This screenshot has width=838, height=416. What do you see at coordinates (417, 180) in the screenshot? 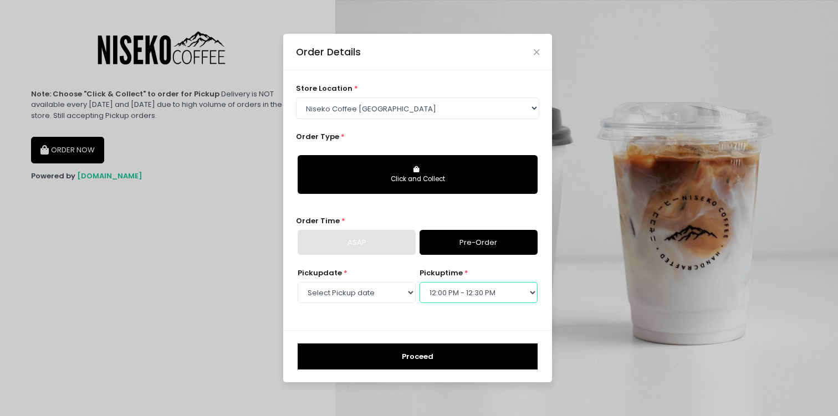
I see `div: Click and Collect` at bounding box center [417, 180].